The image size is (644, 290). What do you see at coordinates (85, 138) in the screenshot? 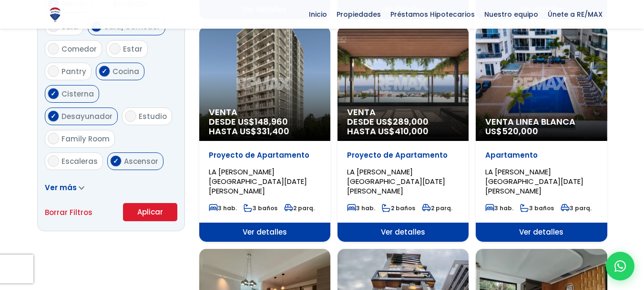
I see `span: Family Room` at bounding box center [85, 138].